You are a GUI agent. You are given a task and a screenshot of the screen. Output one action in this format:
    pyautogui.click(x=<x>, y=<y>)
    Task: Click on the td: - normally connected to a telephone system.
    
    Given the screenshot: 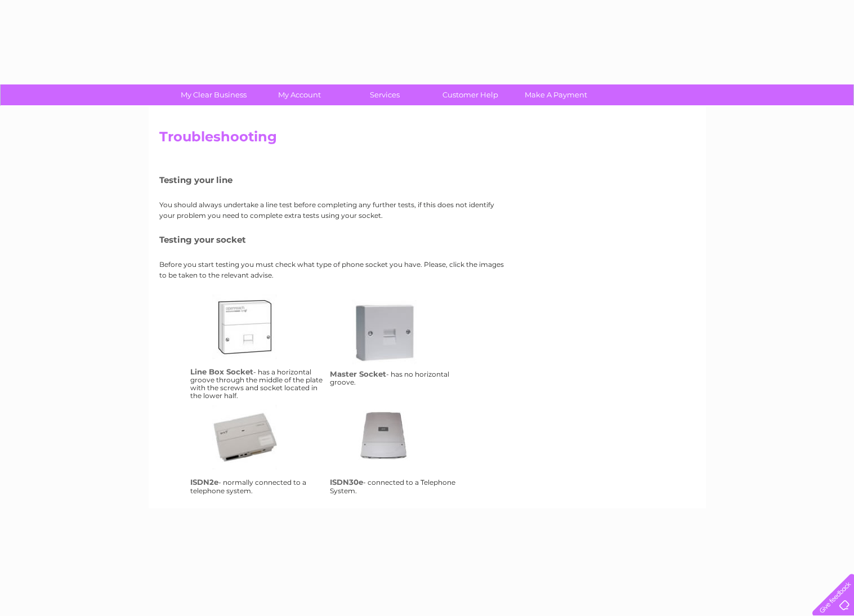 What is the action you would take?
    pyautogui.click(x=257, y=450)
    